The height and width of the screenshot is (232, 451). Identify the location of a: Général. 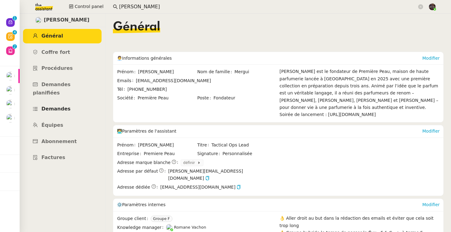
(62, 36).